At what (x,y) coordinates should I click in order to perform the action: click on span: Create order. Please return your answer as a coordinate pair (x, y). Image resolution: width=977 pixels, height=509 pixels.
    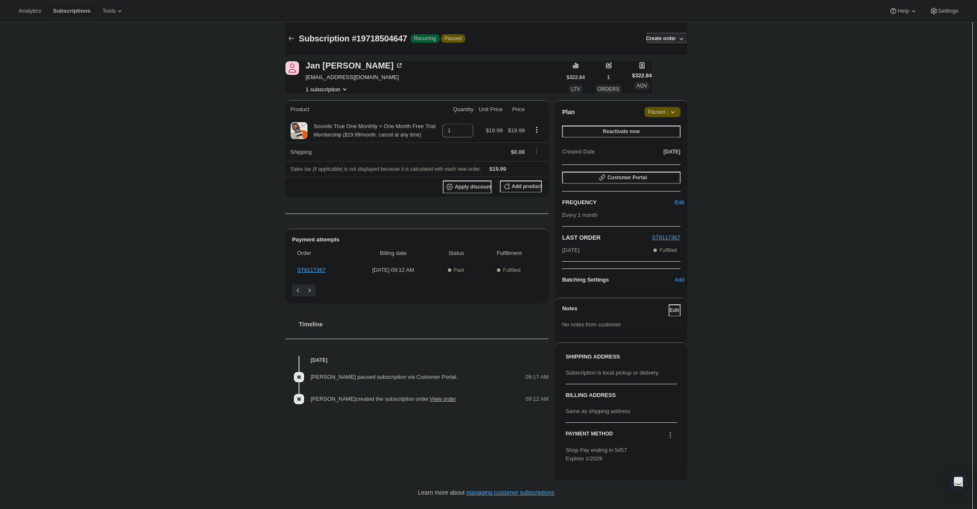
    Looking at the image, I should click on (661, 38).